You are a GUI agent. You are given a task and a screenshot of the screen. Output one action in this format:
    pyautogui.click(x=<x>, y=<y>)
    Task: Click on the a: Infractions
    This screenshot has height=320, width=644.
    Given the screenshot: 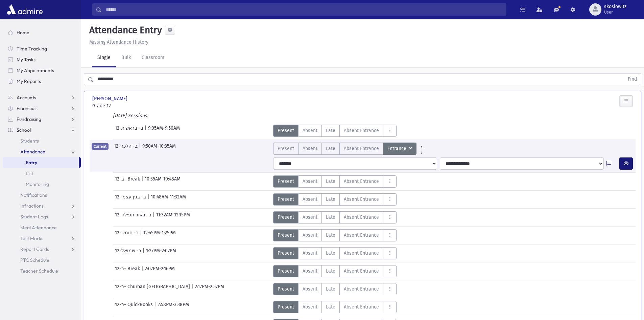 What is the action you would take?
    pyautogui.click(x=41, y=206)
    